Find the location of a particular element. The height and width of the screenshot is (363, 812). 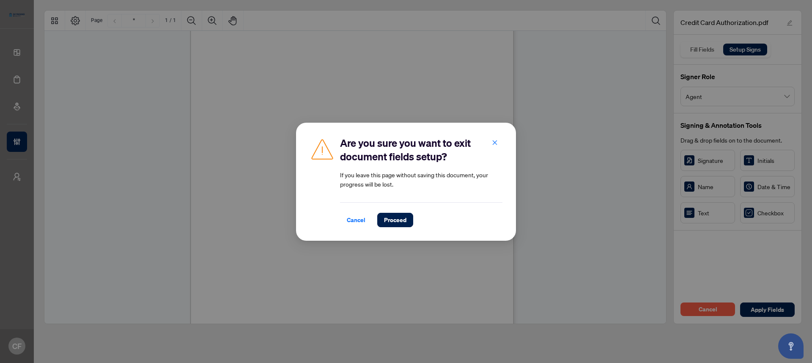

span: Cancel is located at coordinates (356, 220).